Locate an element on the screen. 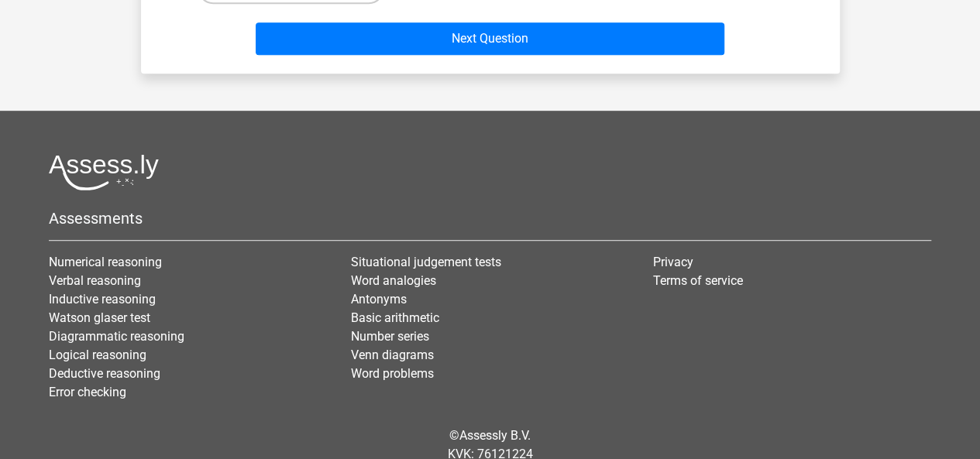 The height and width of the screenshot is (459, 980). button: Next Question is located at coordinates (489, 39).